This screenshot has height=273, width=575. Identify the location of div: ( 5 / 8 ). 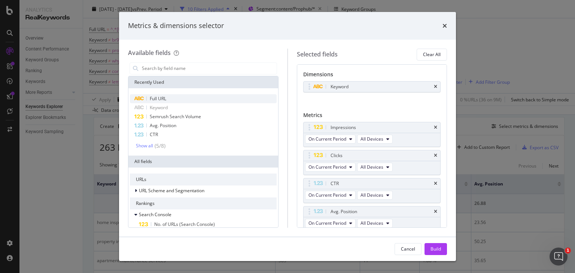
(159, 146).